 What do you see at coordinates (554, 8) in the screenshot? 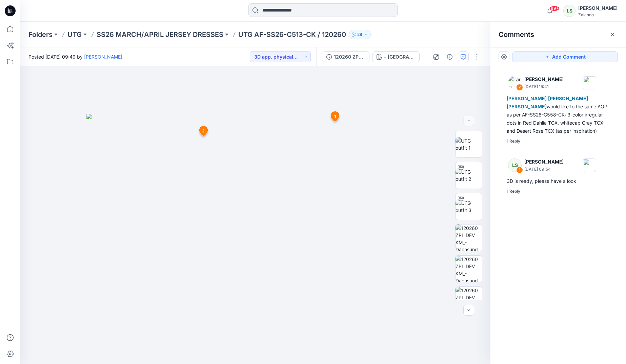
I see `span: 99+` at bounding box center [554, 8].